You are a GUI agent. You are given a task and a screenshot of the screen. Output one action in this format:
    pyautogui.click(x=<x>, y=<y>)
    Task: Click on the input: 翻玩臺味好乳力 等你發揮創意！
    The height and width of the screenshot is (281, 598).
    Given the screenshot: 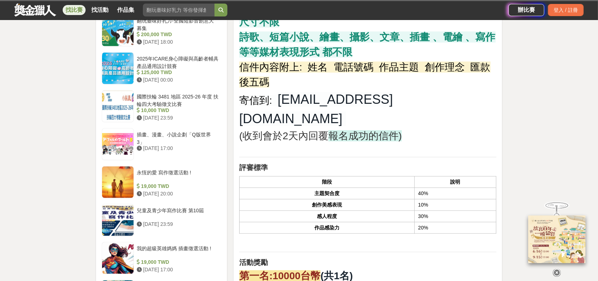 What is the action you would take?
    pyautogui.click(x=179, y=10)
    